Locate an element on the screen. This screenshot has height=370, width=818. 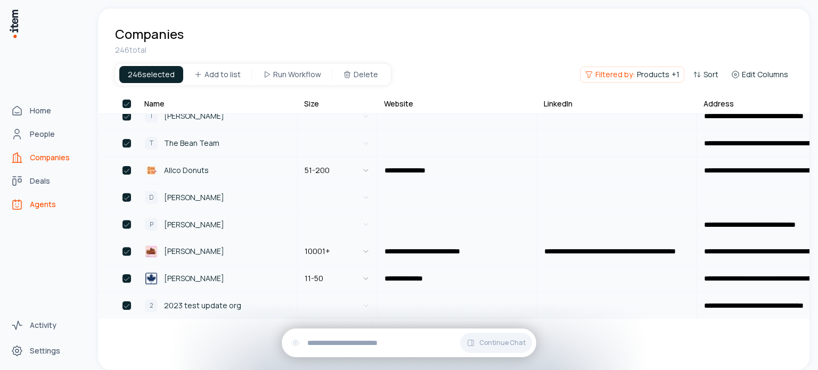
div: Continue Chat is located at coordinates (409, 343).